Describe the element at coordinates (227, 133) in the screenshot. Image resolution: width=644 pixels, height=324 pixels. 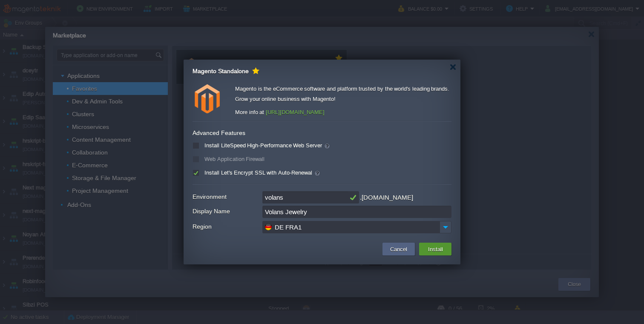
I see `label: Advanced Features` at that location.